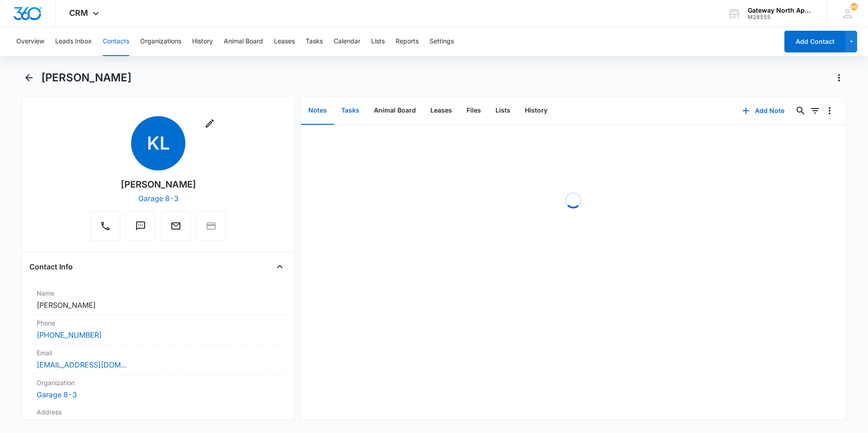 The height and width of the screenshot is (433, 868). I want to click on button: Search..., so click(801, 111).